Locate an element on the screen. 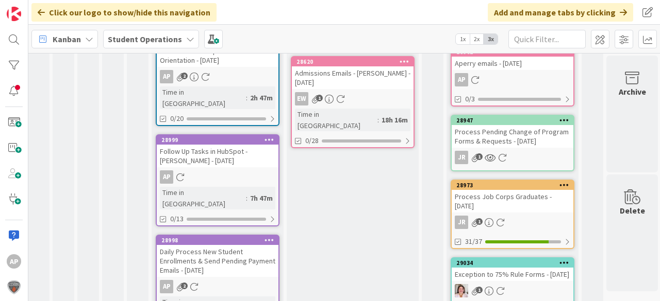 Image resolution: width=660 pixels, height=301 pixels. div: Click our logo to show/hide this navigation is located at coordinates (124, 12).